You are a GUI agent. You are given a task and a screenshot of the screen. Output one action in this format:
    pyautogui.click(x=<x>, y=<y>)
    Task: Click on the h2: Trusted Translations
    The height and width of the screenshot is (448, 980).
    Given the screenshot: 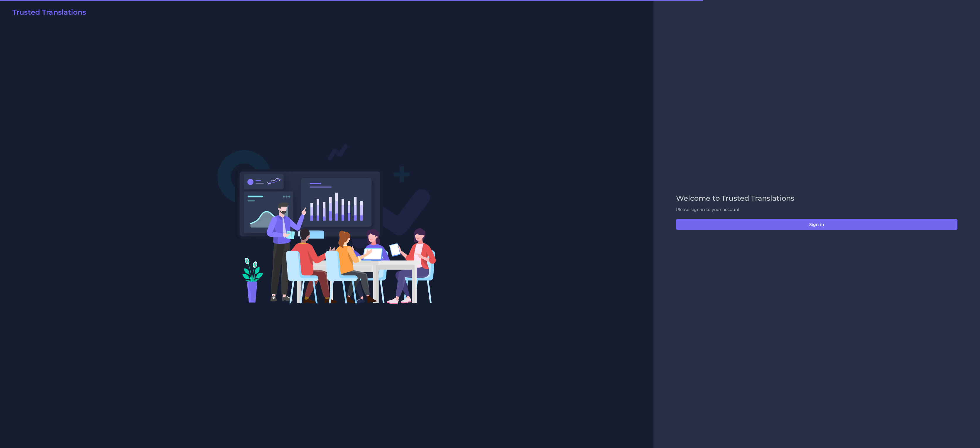 What is the action you would take?
    pyautogui.click(x=49, y=13)
    